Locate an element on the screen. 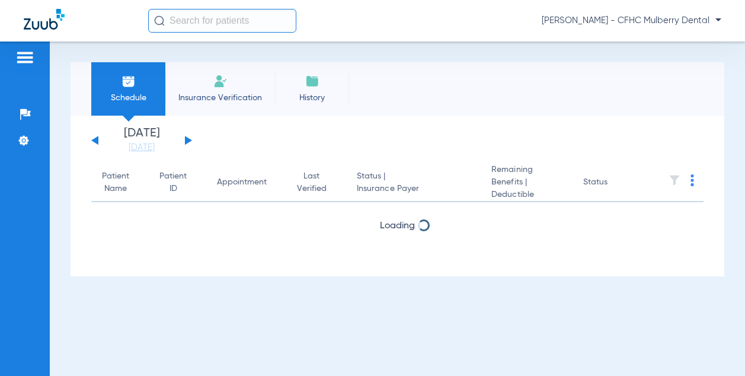  span: History is located at coordinates (312, 98).